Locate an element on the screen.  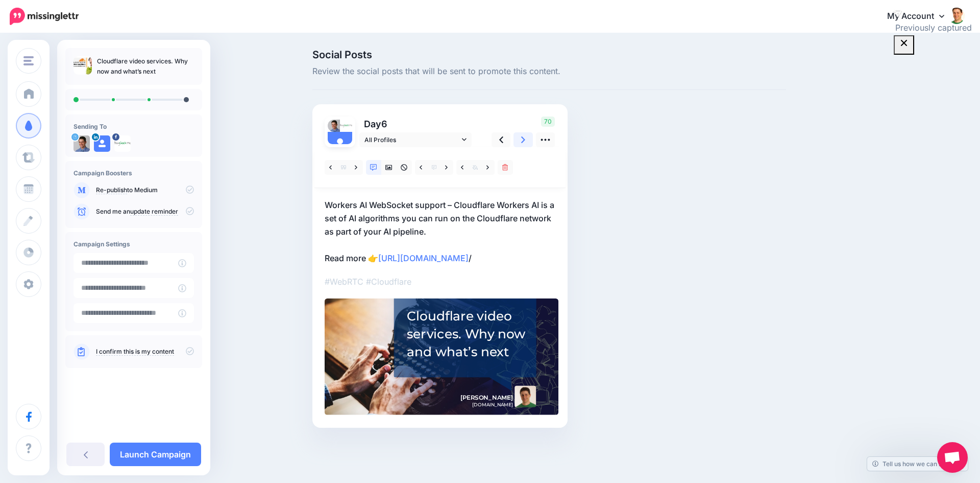
p: Workers AI WebSocket support – Cloudflare Workers AI is a set of AI algorithms you can run on the... is located at coordinates (440, 232).